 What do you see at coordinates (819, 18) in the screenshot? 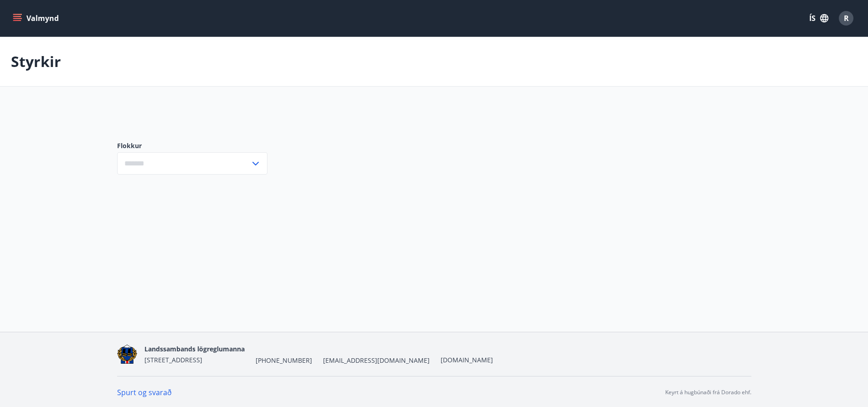
I see `button: ÍS` at bounding box center [819, 18].